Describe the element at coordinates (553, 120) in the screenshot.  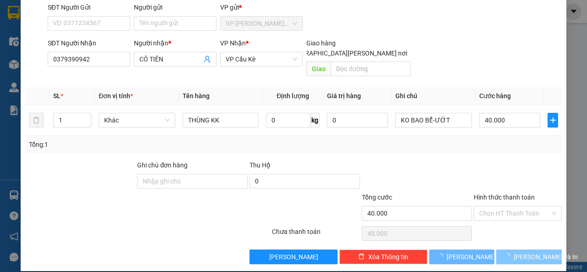
I see `span: plus` at that location.